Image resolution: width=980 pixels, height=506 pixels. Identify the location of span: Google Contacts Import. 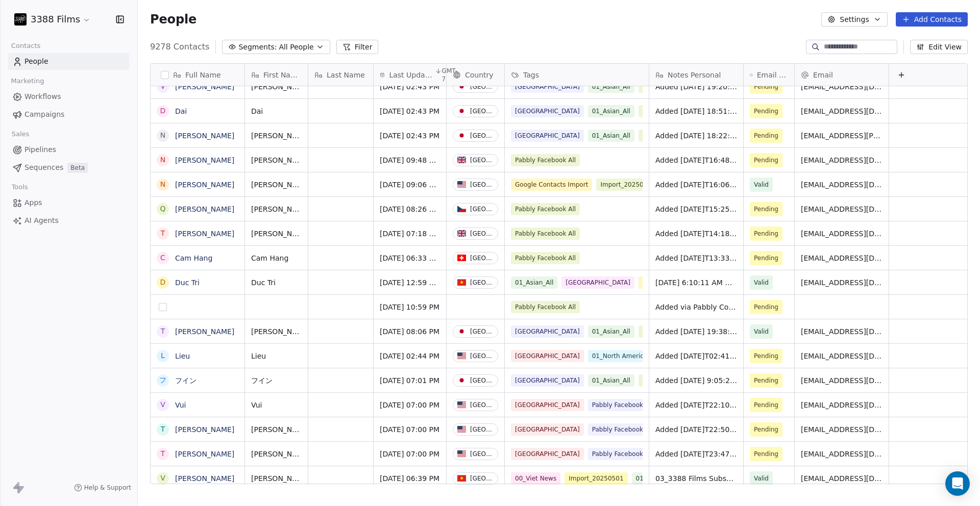
(678, 282).